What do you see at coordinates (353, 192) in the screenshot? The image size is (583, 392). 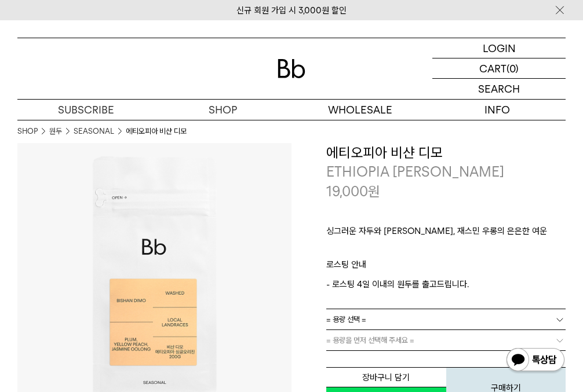 I see `p: 19,000` at bounding box center [353, 192].